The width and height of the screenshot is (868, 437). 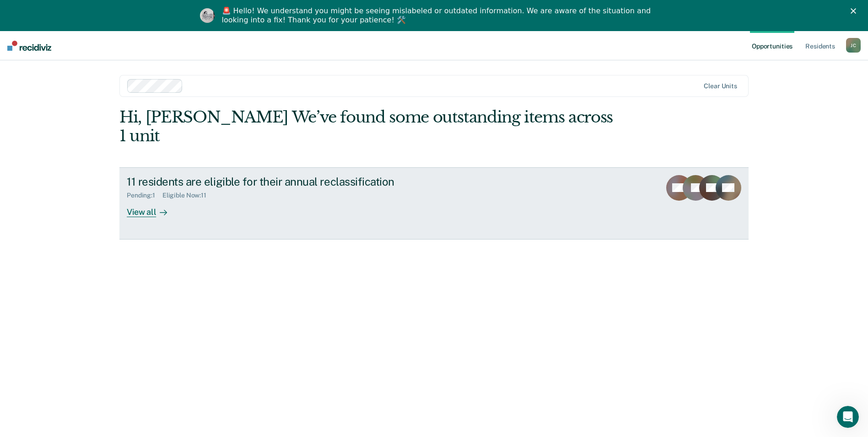 What do you see at coordinates (855, 11) in the screenshot?
I see `div: Close` at bounding box center [855, 11].